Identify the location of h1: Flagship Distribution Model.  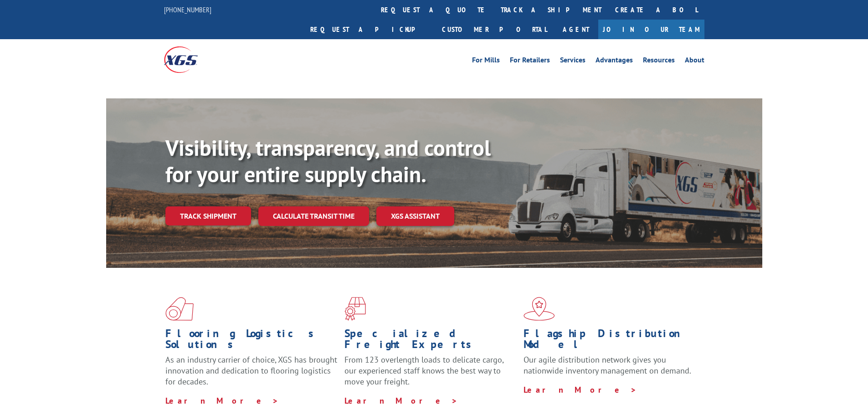
(610, 341).